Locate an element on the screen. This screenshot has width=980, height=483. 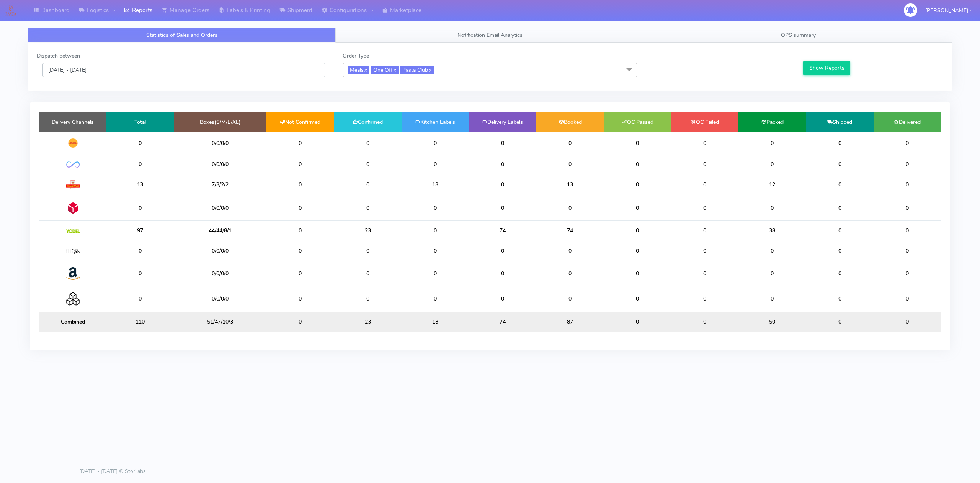
td: Delivered is located at coordinates (907, 122).